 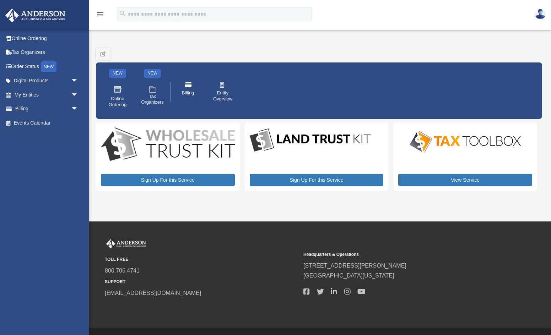 What do you see at coordinates (201, 260) in the screenshot?
I see `small: TOLL FREE` at bounding box center [201, 260].